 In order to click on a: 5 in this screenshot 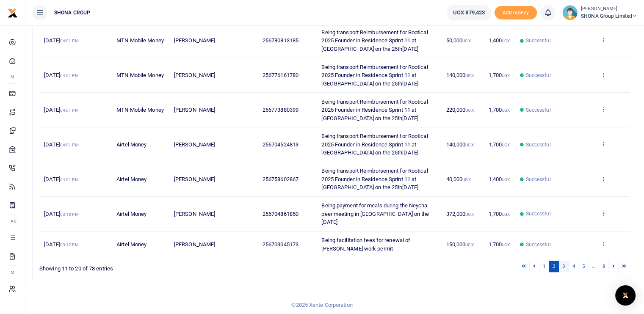, I will do `click(583, 266)`.